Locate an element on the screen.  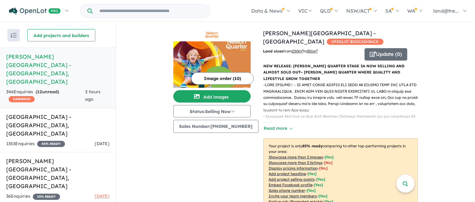
u: Sales phone number is located at coordinates (287, 191).